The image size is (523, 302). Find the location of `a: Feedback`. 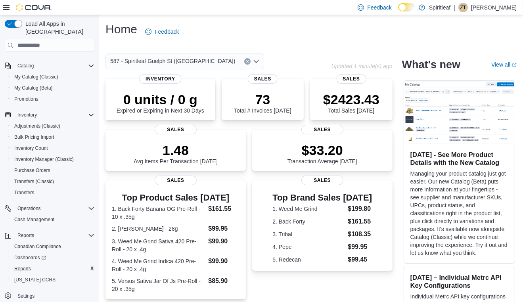

a: Feedback is located at coordinates (162, 32).